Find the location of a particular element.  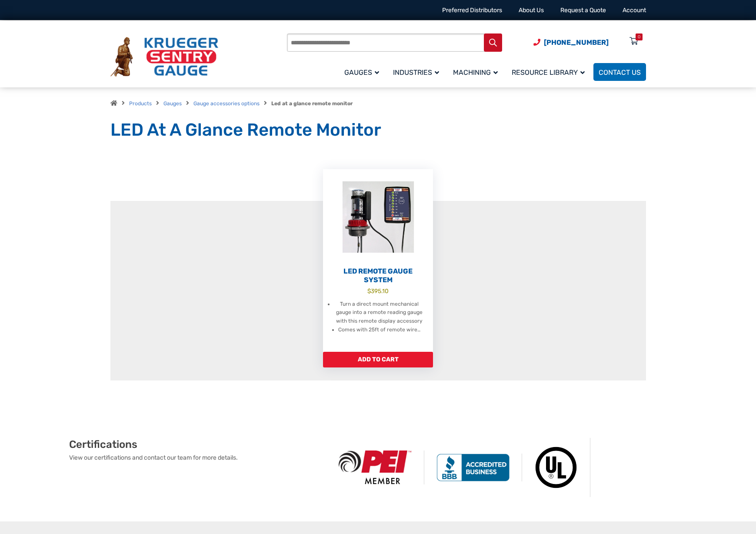

a: Contact Us is located at coordinates (619, 72).